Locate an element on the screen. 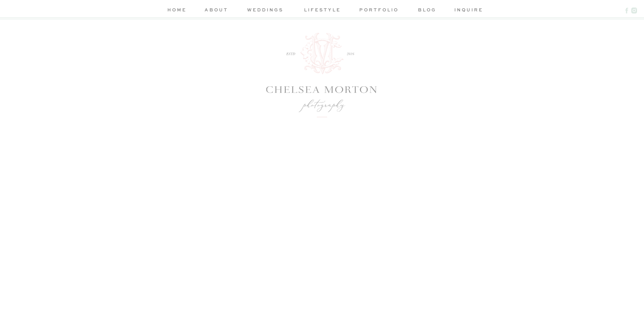  nav: weddings is located at coordinates (265, 10).